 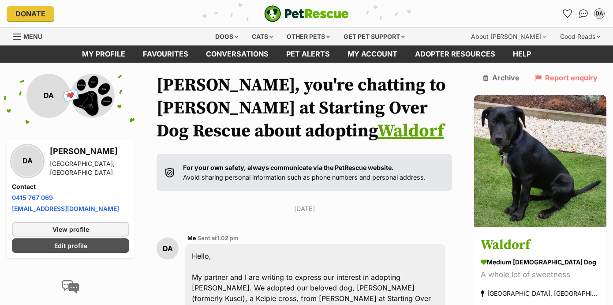 I want to click on div: Dogs, so click(x=227, y=37).